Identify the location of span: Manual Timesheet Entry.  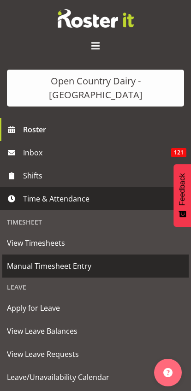
(96, 266).